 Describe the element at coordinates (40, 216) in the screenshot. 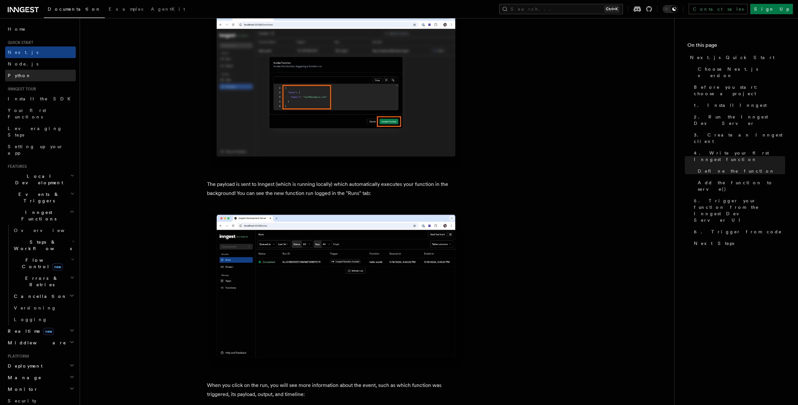

I see `button: Inngest Functions` at that location.